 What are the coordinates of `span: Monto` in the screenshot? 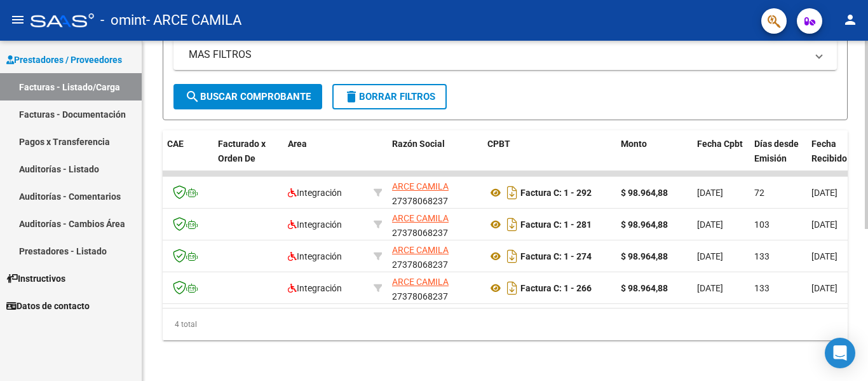 It's located at (634, 143).